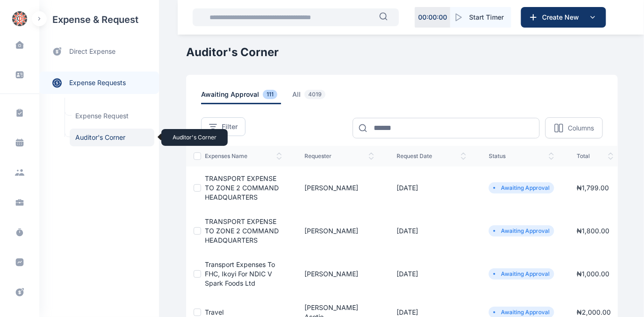  What do you see at coordinates (594, 312) in the screenshot?
I see `span: ₦ 2,000.00` at bounding box center [594, 312].